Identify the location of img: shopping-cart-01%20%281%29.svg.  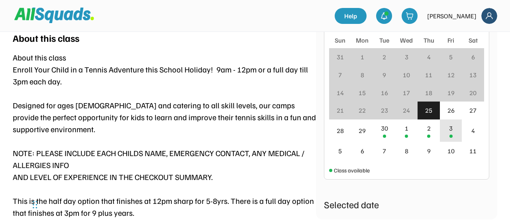
(410, 16).